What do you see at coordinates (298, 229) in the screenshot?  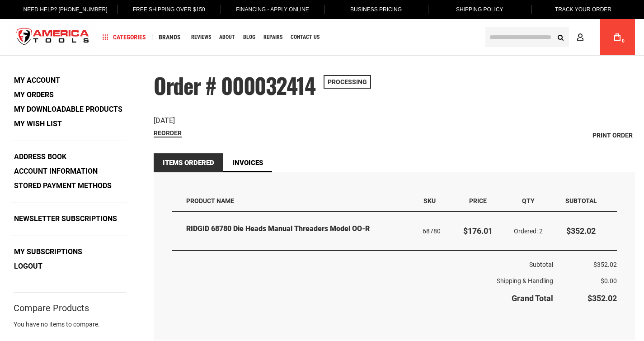 I see `strong: RIDGID 68780 Die Heads Manual Threaders Model OO-R` at bounding box center [298, 229].